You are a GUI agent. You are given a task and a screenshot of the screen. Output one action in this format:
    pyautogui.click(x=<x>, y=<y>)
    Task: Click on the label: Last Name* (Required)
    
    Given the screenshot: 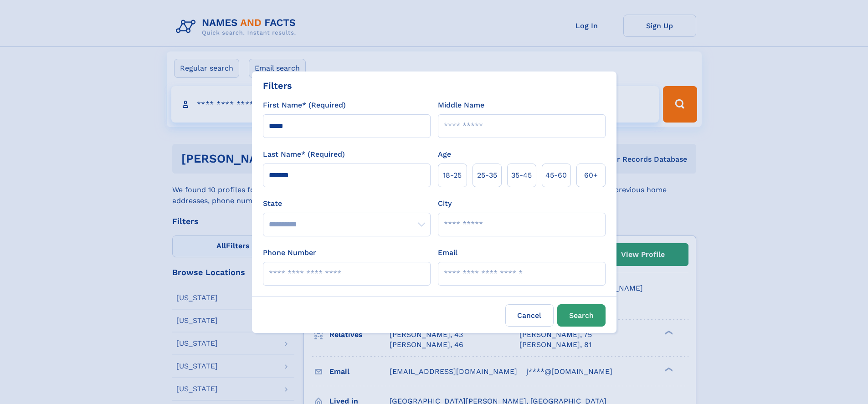 What is the action you would take?
    pyautogui.click(x=304, y=155)
    